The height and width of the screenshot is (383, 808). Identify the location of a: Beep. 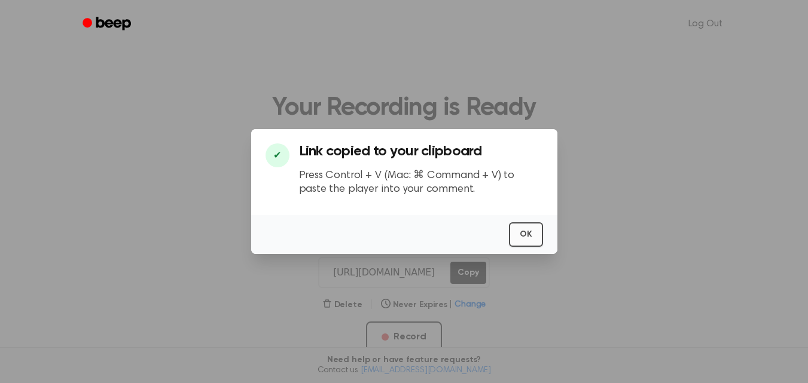
(108, 24).